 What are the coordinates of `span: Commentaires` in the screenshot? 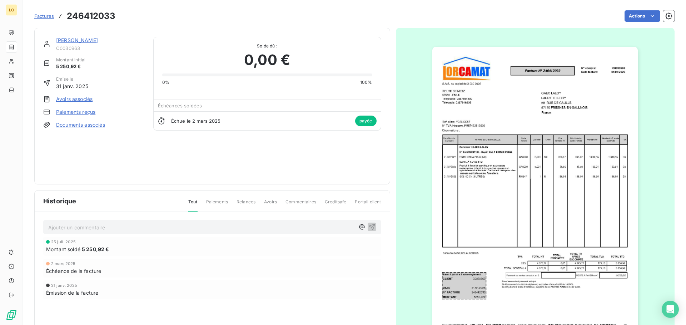 It's located at (301, 205).